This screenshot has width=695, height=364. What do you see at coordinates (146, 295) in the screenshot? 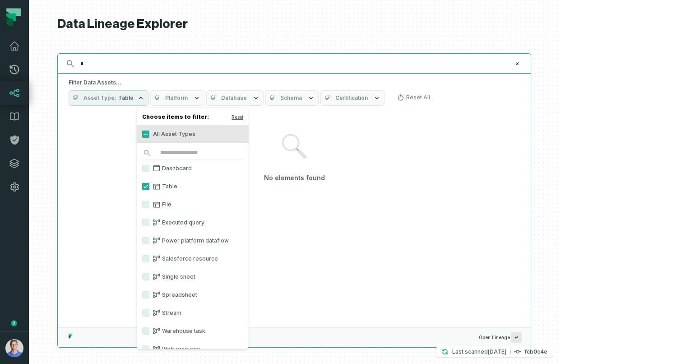
I see `button: Spreadsheet` at bounding box center [146, 295].